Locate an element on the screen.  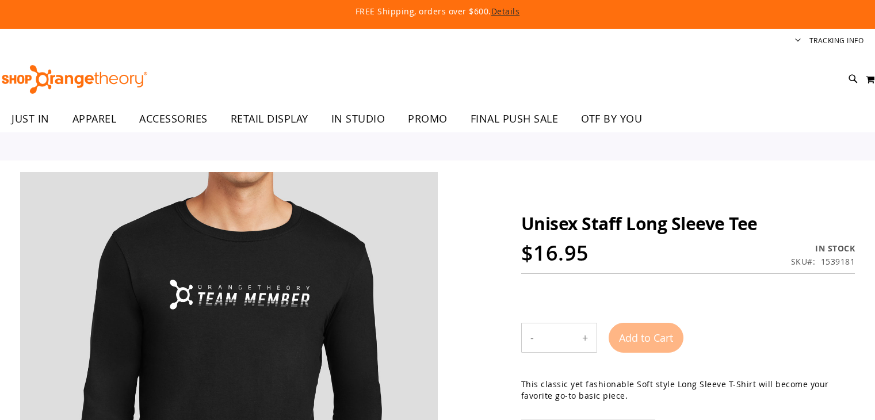
span: IN STUDIO is located at coordinates (359, 119).